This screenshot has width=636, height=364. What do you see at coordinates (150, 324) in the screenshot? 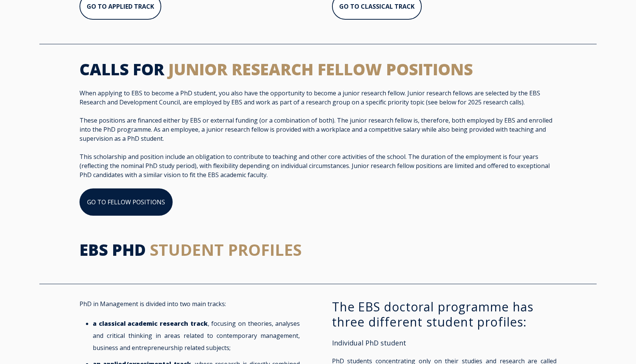
I see `strong: a classical academic research track` at bounding box center [150, 324].